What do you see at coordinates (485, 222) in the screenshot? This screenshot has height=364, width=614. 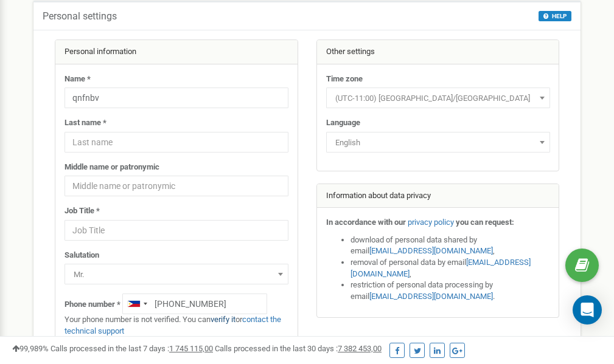 I see `strong: you can request:` at bounding box center [485, 222].